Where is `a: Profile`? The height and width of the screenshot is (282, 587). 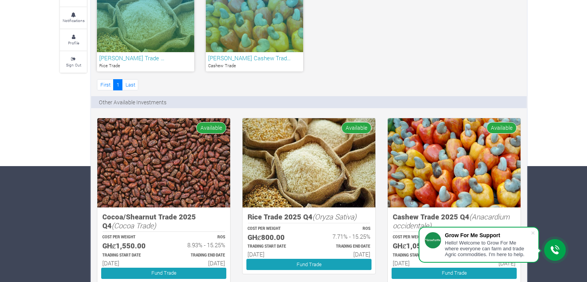 a: Profile is located at coordinates (73, 40).